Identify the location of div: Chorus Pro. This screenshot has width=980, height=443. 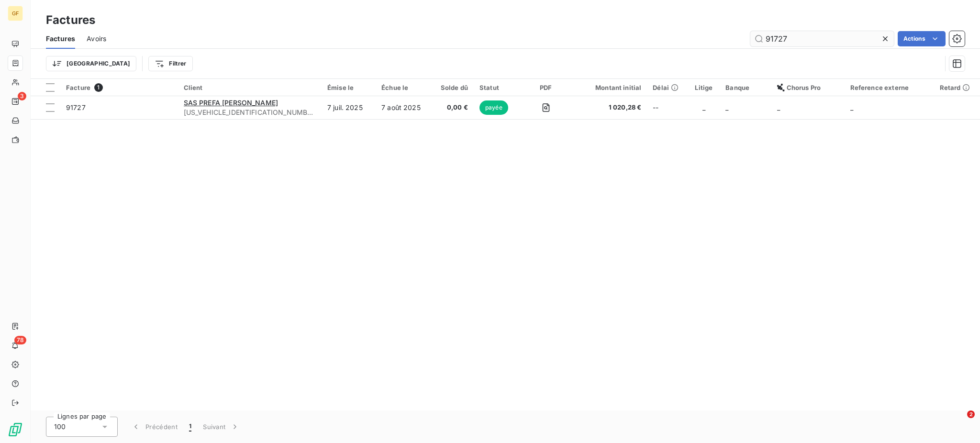
(808, 88).